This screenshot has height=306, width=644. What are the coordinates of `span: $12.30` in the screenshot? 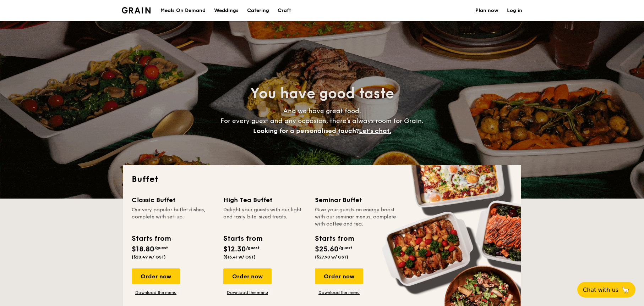 It's located at (235, 249).